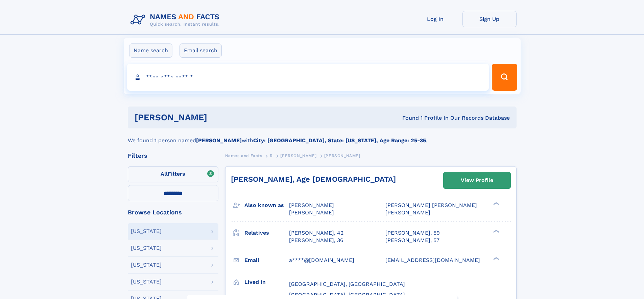  I want to click on label: Name search, so click(151, 51).